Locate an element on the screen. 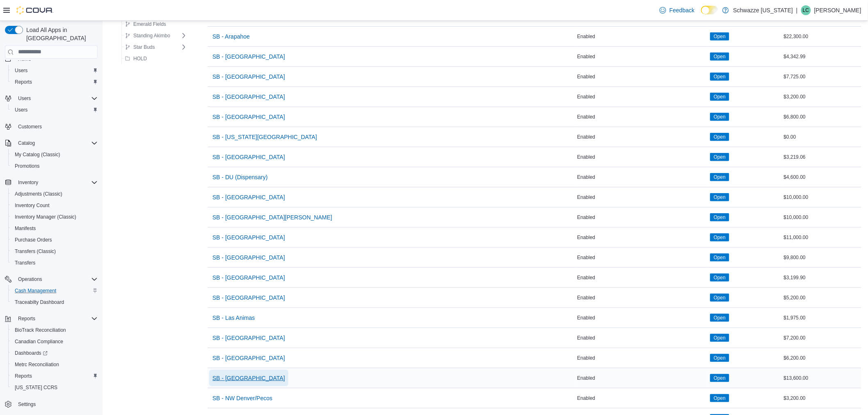  div: $9,800.00 is located at coordinates (822, 258).